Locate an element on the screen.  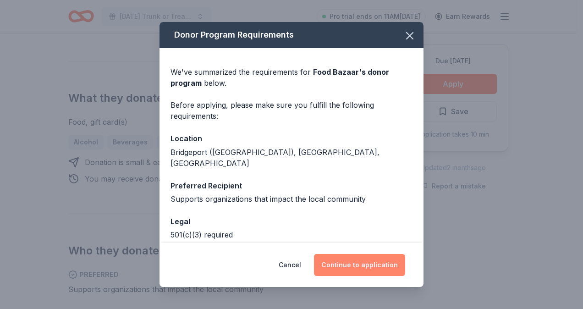
div: 501(c)(3) required is located at coordinates (292, 235).